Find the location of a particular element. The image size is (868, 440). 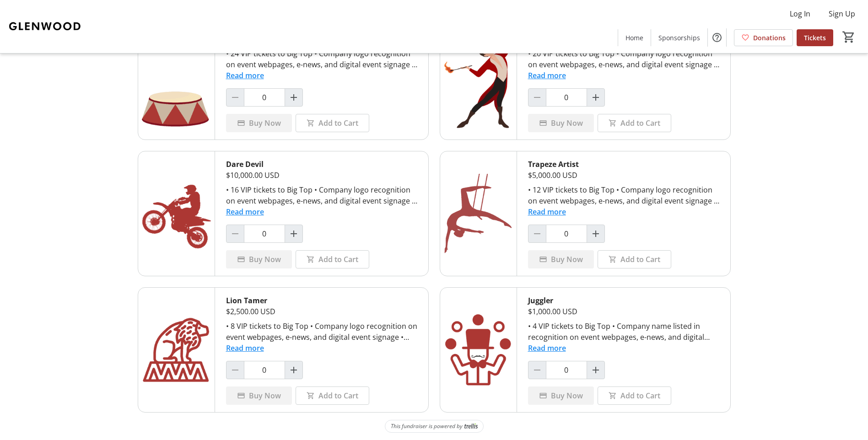

a: Donations is located at coordinates (763, 38).